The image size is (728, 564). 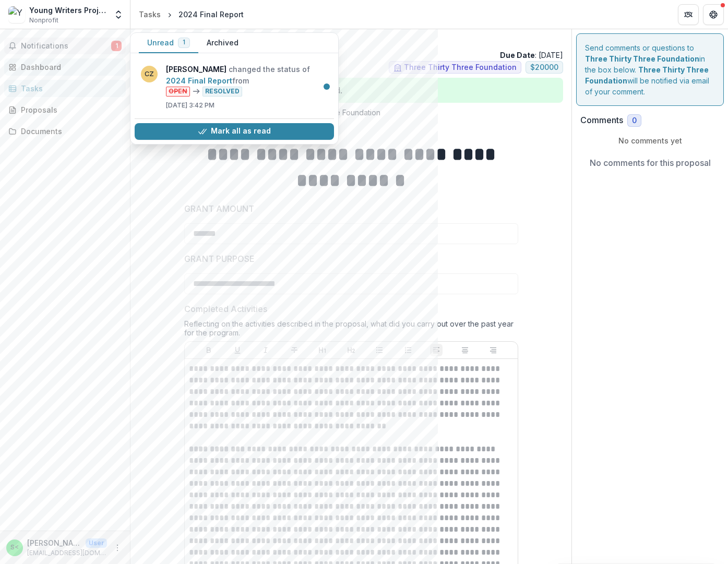 I want to click on div: Susan Reid <sreid@youngwritersproject.org>, so click(x=14, y=547).